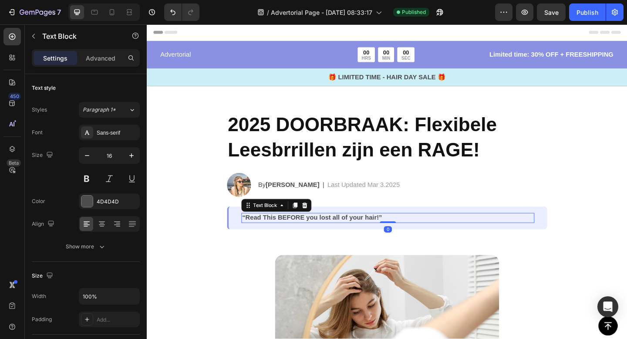  Describe the element at coordinates (100, 175) in the screenshot. I see `img: gempages_586238134723805899-1914073a-2475-40c4-8835-14a54440b5fb.png` at that location.